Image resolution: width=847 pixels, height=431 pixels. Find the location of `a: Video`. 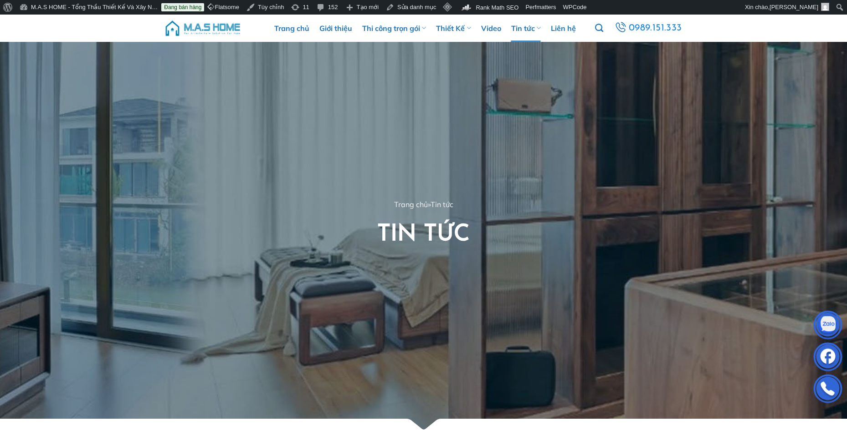

a: Video is located at coordinates (491, 28).